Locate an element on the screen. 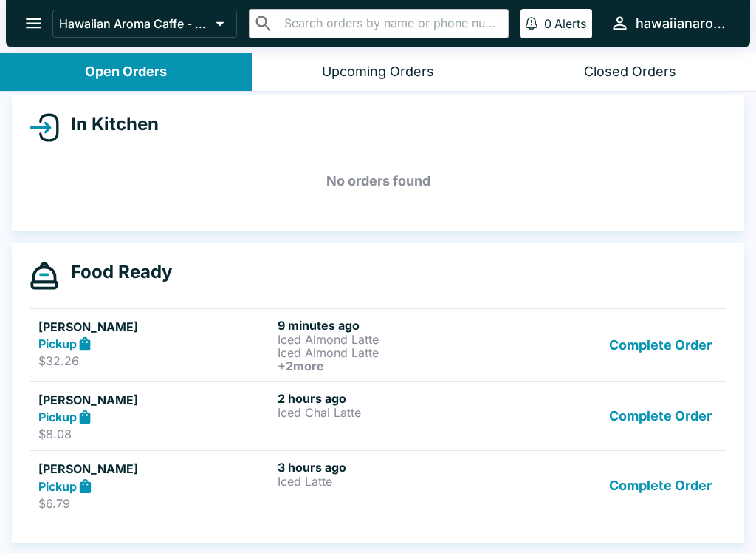 The width and height of the screenshot is (756, 553). p: Alerts is located at coordinates (570, 23).